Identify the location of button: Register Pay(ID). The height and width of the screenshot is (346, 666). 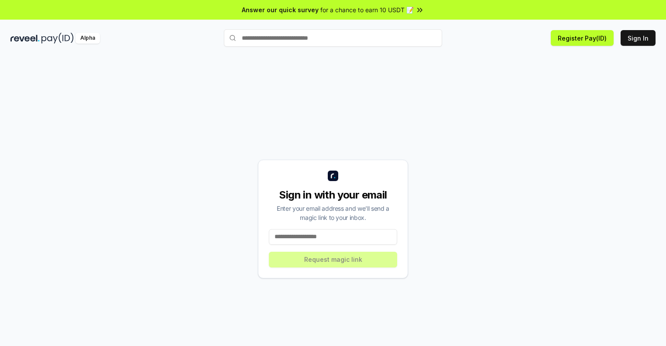
(583, 38).